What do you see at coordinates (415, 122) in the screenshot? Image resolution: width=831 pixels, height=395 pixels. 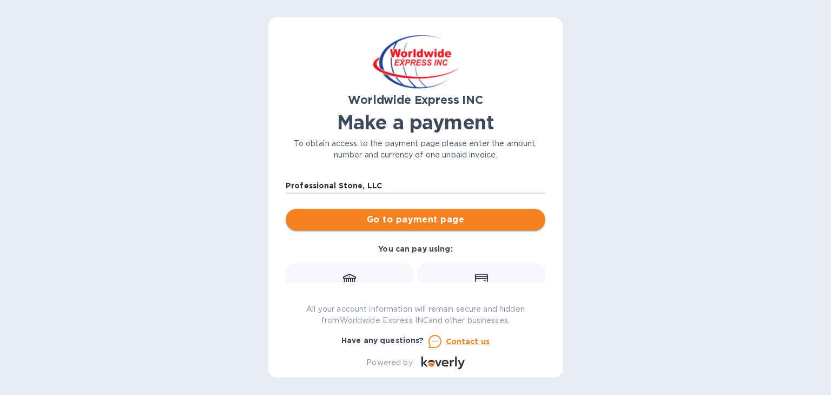 I see `h1: Make a payment` at bounding box center [415, 122].